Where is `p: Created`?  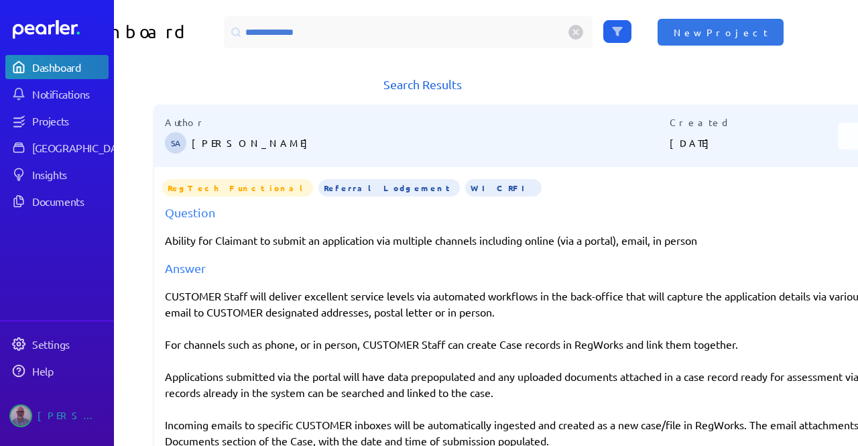
p: Created is located at coordinates (754, 122).